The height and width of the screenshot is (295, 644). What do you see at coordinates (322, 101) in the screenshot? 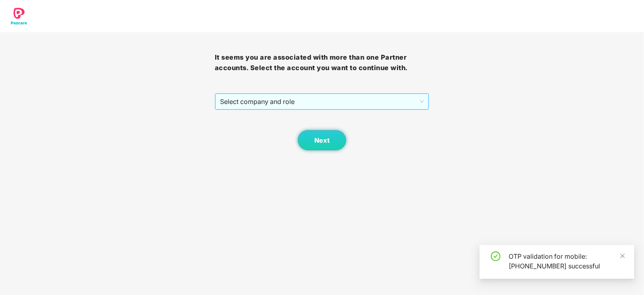
I see `span: Select company and role` at bounding box center [322, 101].